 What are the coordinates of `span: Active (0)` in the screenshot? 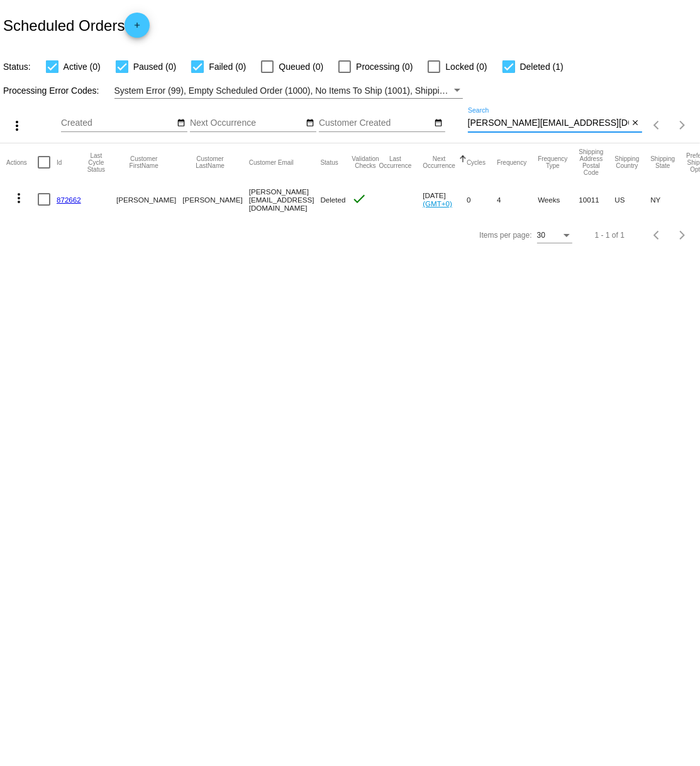 It's located at (82, 67).